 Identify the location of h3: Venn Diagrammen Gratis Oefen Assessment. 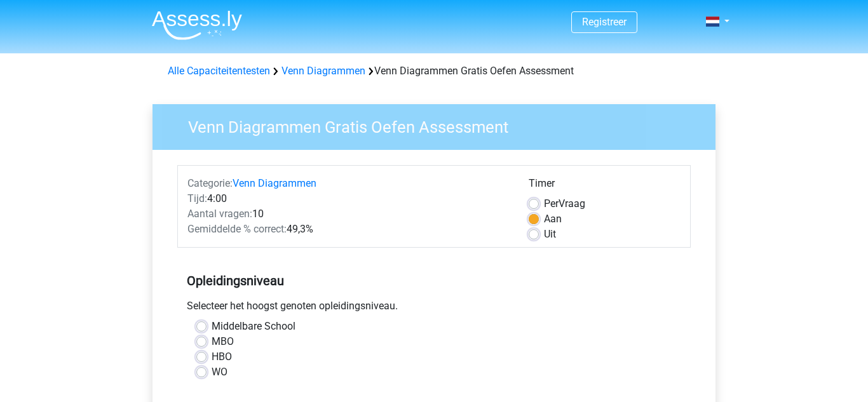
(439, 125).